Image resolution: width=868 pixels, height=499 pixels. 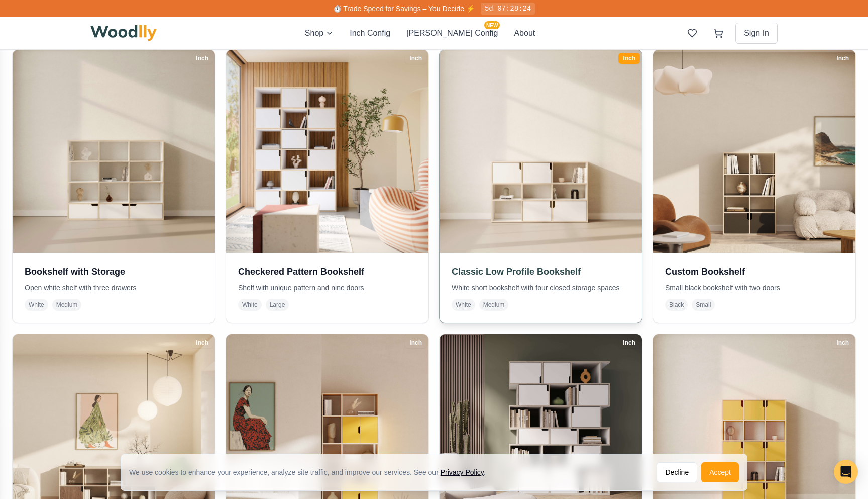 What do you see at coordinates (676, 305) in the screenshot?
I see `span: Black` at bounding box center [676, 305].